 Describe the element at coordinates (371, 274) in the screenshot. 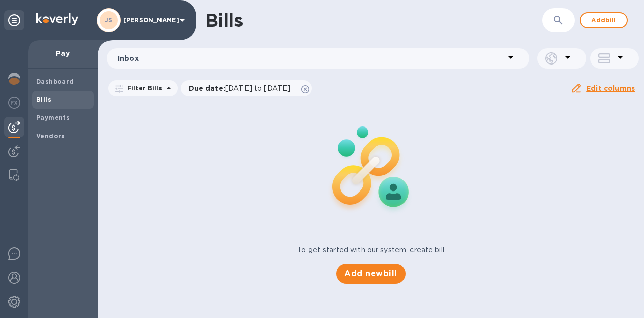

I see `span: Add new bill` at that location.